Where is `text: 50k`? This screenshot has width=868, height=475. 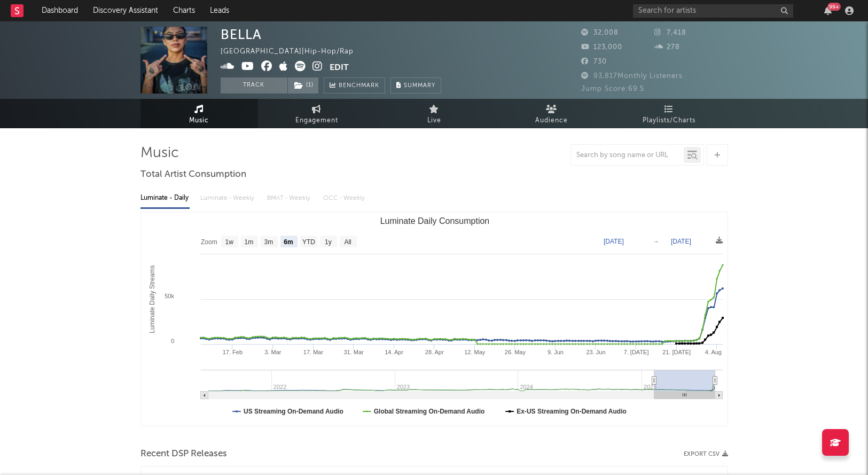 text: 50k is located at coordinates (170, 295).